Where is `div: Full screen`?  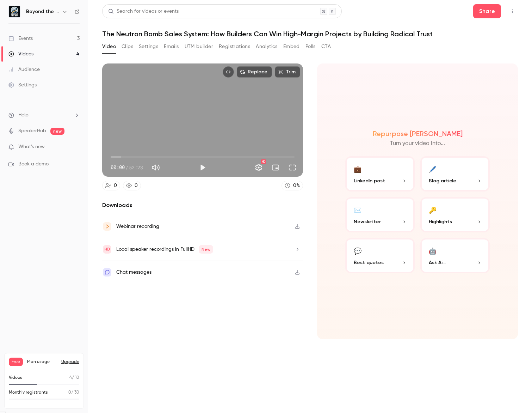 div: Full screen is located at coordinates (292, 168).